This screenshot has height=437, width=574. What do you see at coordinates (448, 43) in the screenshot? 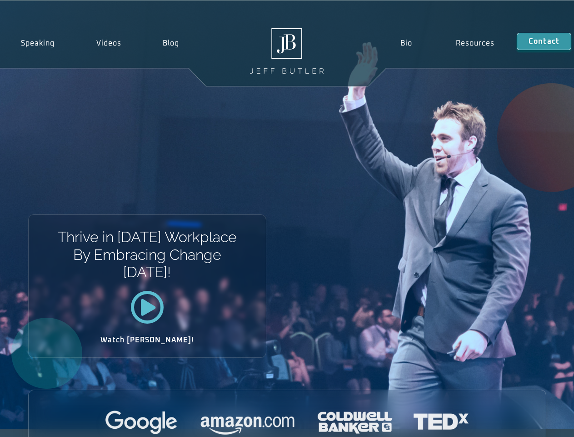
I see `nav: Menu` at bounding box center [448, 43].